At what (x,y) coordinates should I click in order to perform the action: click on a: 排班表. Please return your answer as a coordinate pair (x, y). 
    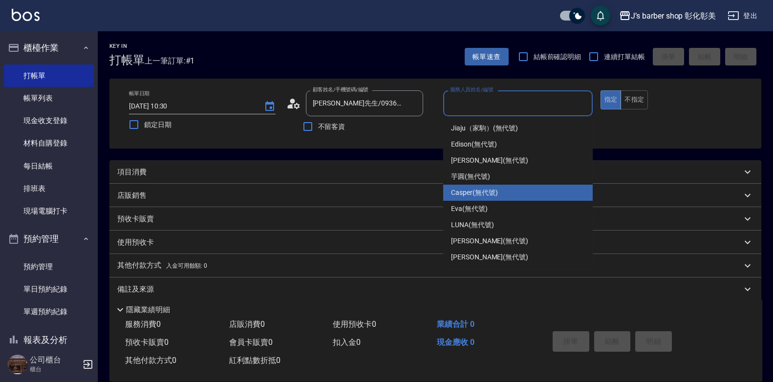
    Looking at the image, I should click on (49, 189).